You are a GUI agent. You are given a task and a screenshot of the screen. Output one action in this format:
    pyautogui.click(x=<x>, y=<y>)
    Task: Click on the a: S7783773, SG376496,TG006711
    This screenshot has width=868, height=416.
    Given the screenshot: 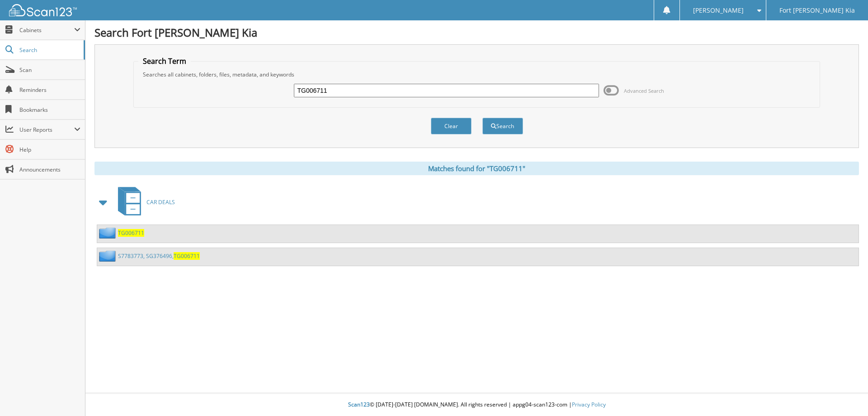 What is the action you would take?
    pyautogui.click(x=159, y=256)
    